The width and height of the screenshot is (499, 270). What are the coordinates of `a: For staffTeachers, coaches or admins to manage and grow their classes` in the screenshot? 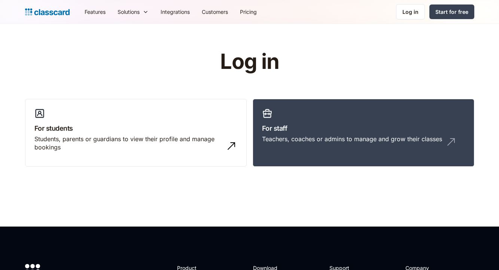 It's located at (364, 133).